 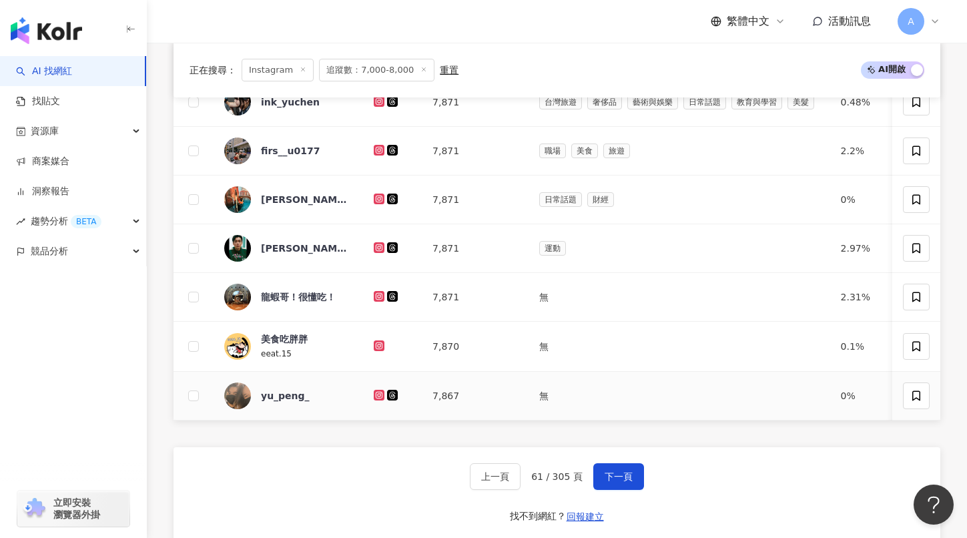 I want to click on span: 競品分析, so click(x=49, y=251).